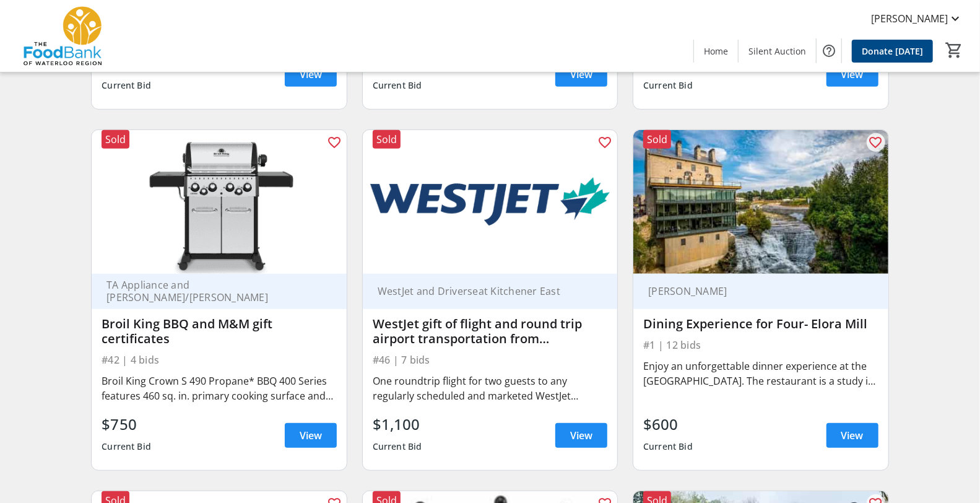 This screenshot has width=980, height=503. What do you see at coordinates (63, 36) in the screenshot?
I see `img: The Food Bank of Waterloo Region's Logo` at bounding box center [63, 36].